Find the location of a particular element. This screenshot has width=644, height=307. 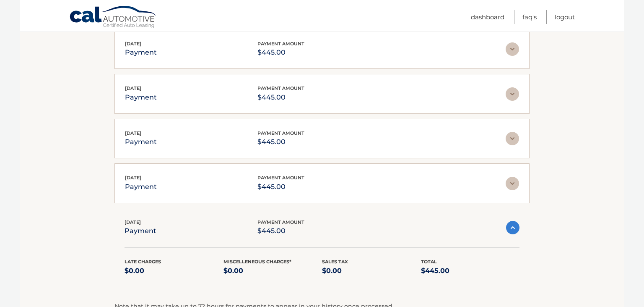

span: Total is located at coordinates (429, 261).